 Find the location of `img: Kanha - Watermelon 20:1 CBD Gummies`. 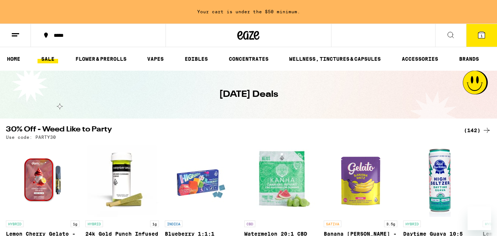

img: Kanha - Watermelon 20:1 CBD Gummies is located at coordinates (281, 180).